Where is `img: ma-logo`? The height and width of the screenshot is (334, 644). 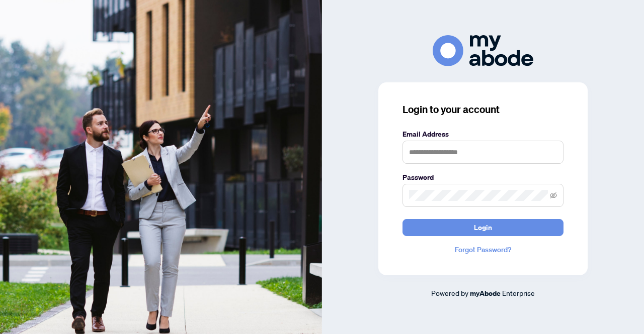 img: ma-logo is located at coordinates (483, 50).